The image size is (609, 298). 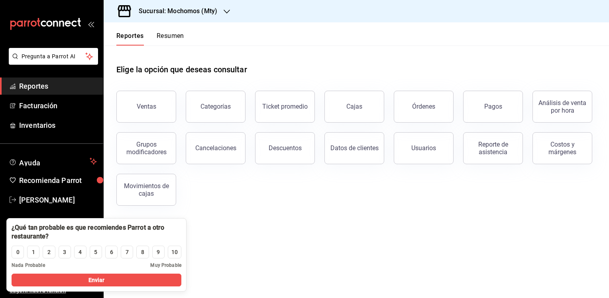 What do you see at coordinates (53, 56) in the screenshot?
I see `span: Pregunta a Parrot AI` at bounding box center [53, 56].